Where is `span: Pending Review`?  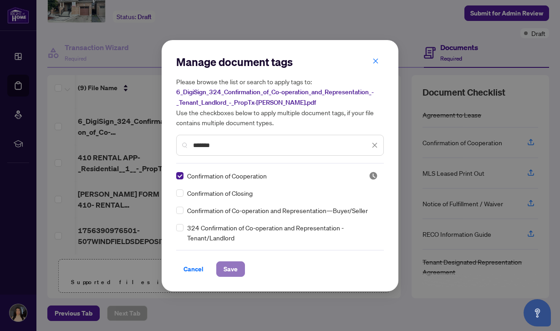 span: Pending Review is located at coordinates (373, 176).